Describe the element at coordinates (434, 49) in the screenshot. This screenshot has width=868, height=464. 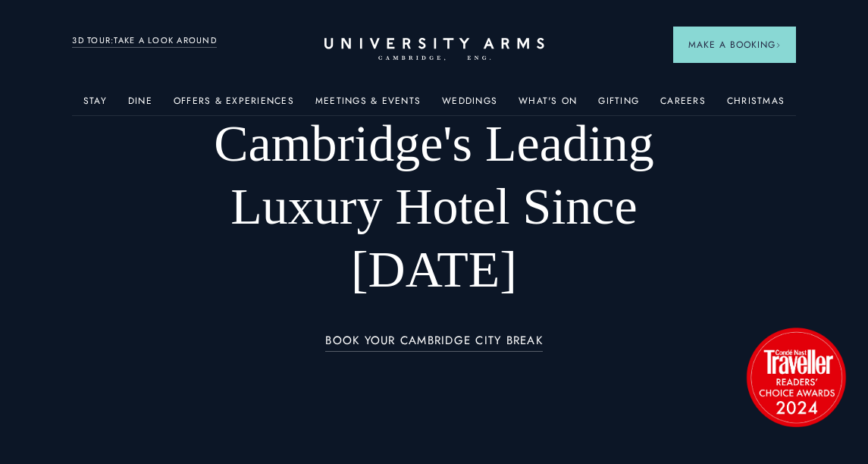
I see `a: Home` at that location.